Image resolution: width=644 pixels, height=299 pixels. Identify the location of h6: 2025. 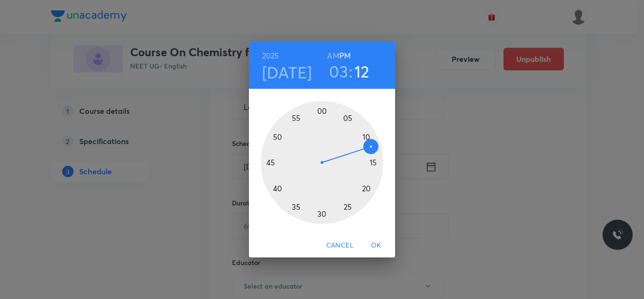
(271, 56).